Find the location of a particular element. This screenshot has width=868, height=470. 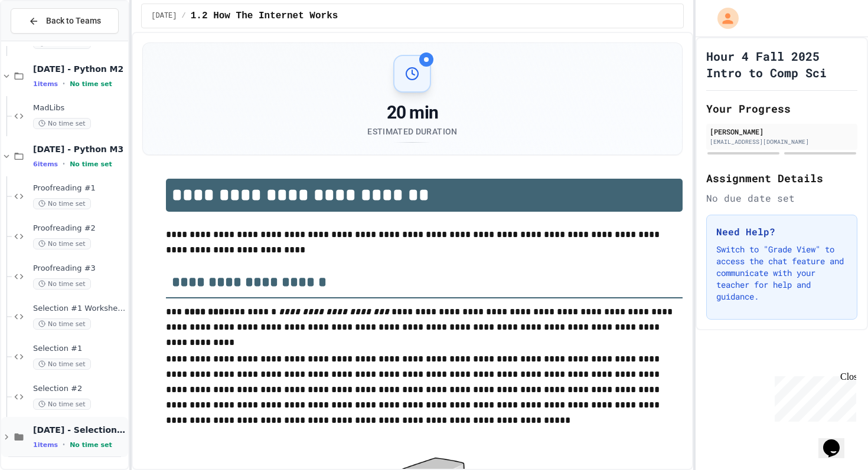

h2: Assignment Details is located at coordinates (782, 178).